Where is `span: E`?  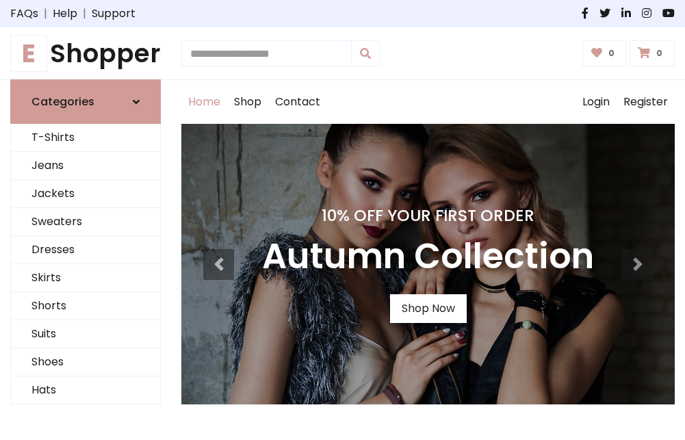
span: E is located at coordinates (29, 53).